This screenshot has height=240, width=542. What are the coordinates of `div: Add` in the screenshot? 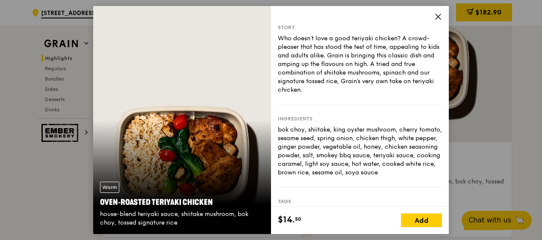 It's located at (422, 220).